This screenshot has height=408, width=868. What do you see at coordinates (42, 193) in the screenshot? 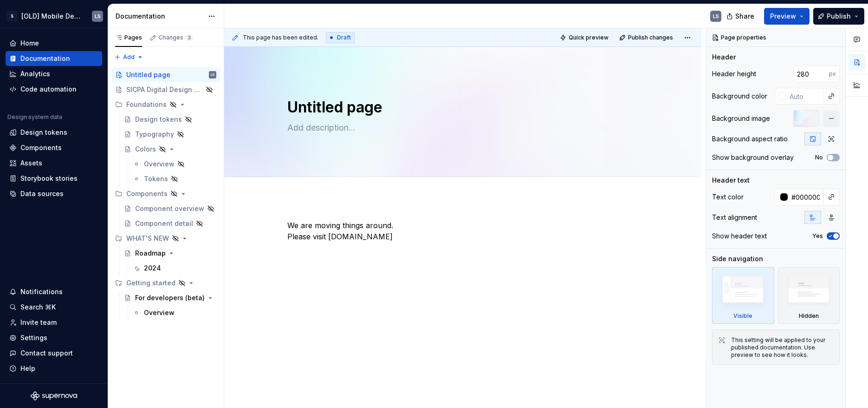
I see `div: Data sources` at bounding box center [42, 193].